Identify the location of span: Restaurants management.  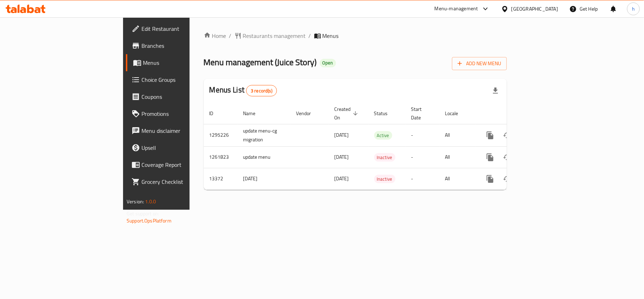
(274, 36).